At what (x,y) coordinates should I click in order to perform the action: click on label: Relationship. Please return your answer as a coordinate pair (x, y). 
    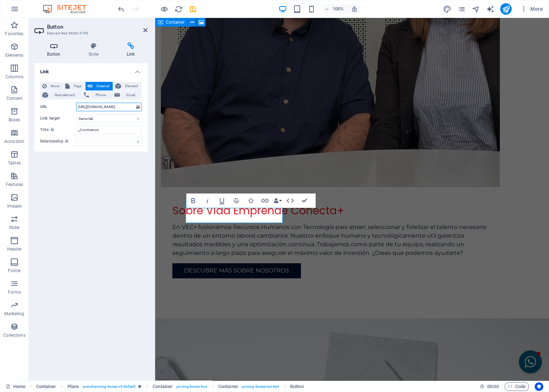
    Looking at the image, I should click on (58, 142).